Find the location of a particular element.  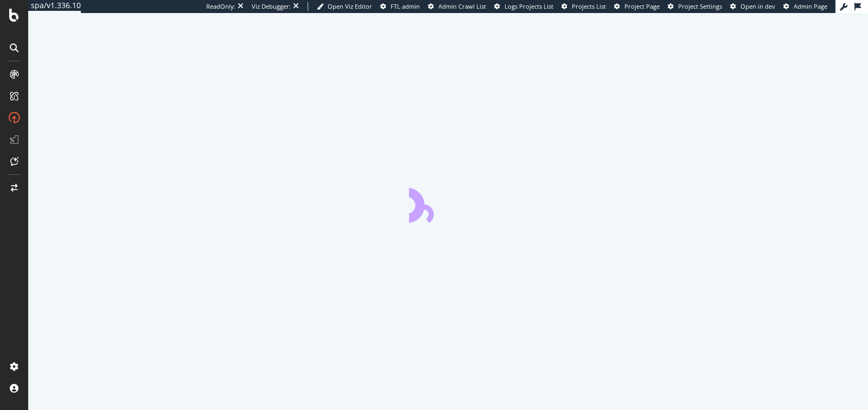

a: Open Viz Editor is located at coordinates (345, 7).